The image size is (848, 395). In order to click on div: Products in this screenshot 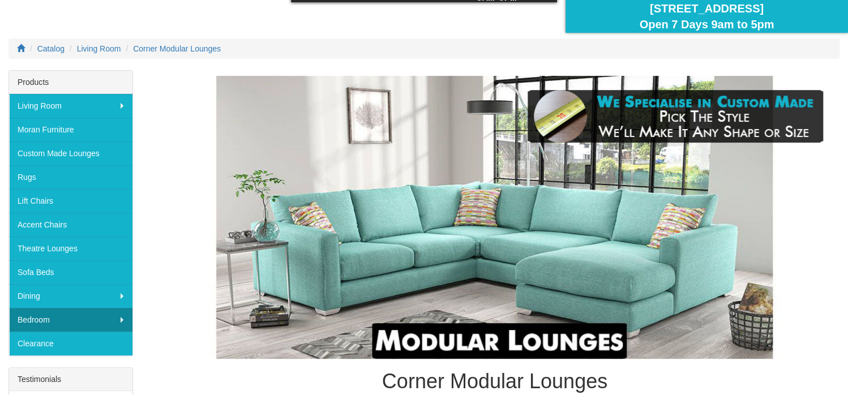, I will do `click(71, 82)`.